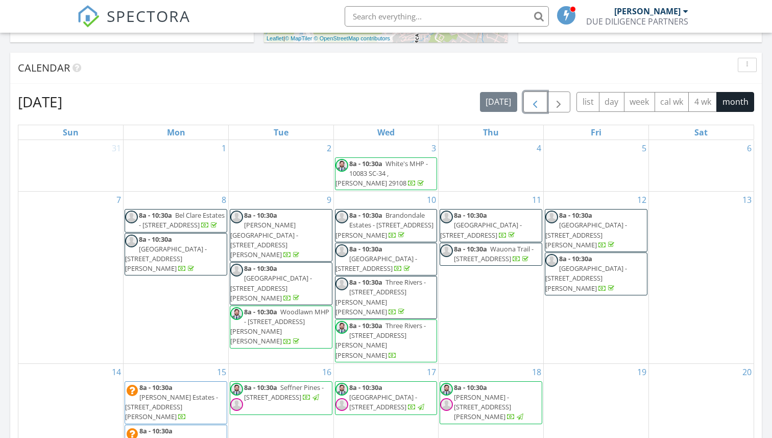  What do you see at coordinates (281, 165) in the screenshot?
I see `td: Go to September 2, 2025` at bounding box center [281, 165].